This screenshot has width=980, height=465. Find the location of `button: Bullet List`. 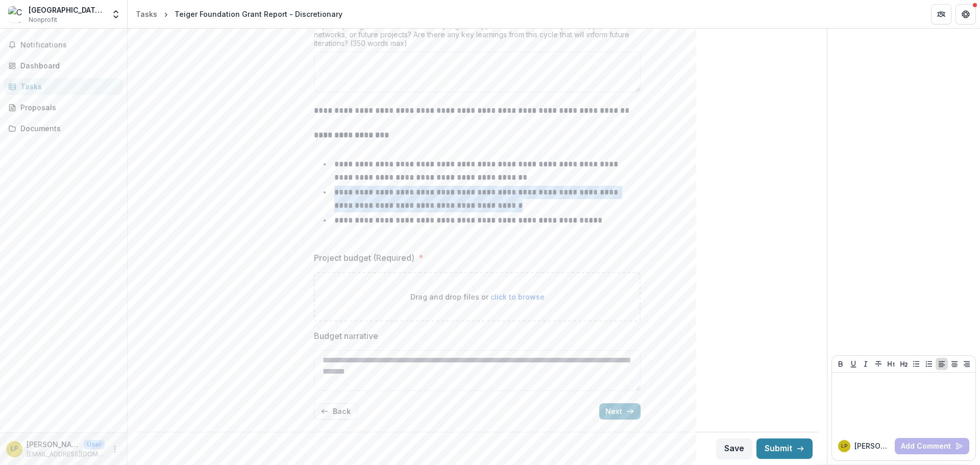

button: Bullet List is located at coordinates (916, 364).